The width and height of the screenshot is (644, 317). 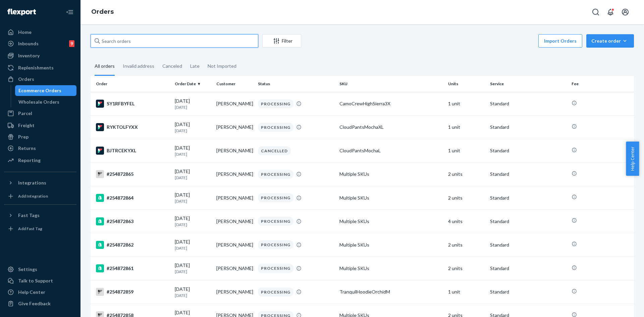 What do you see at coordinates (40, 281) in the screenshot?
I see `a: Talk to Support` at bounding box center [40, 281].